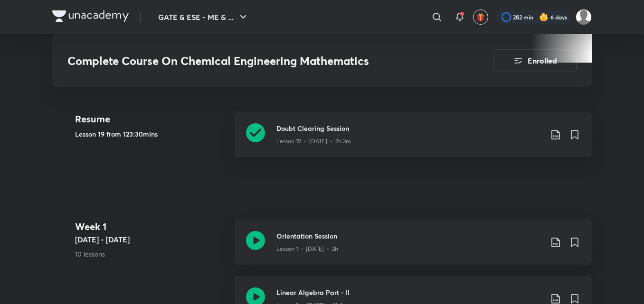 This screenshot has height=304, width=644. What do you see at coordinates (151, 254) in the screenshot?
I see `p: 10 lessons` at bounding box center [151, 254].